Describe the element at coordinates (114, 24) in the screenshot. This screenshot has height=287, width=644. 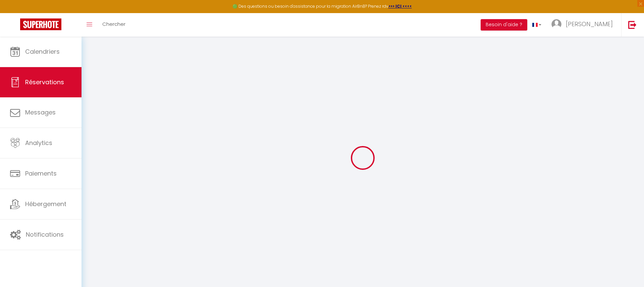
I see `span: Chercher` at that location.